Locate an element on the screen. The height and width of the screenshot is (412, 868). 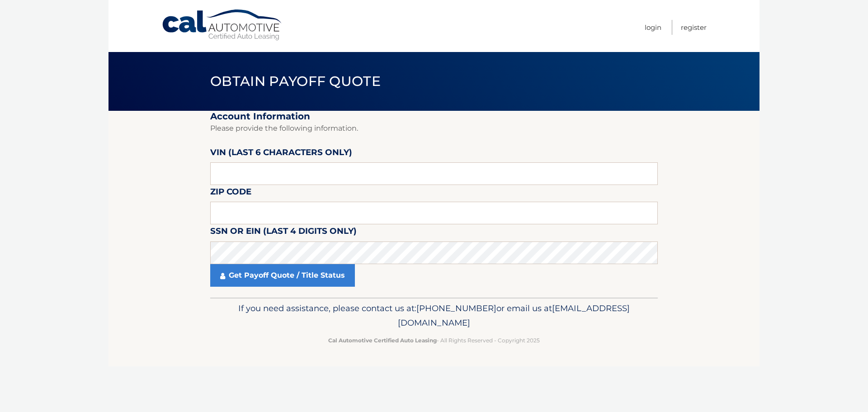
label: Zip Code is located at coordinates (230, 193).